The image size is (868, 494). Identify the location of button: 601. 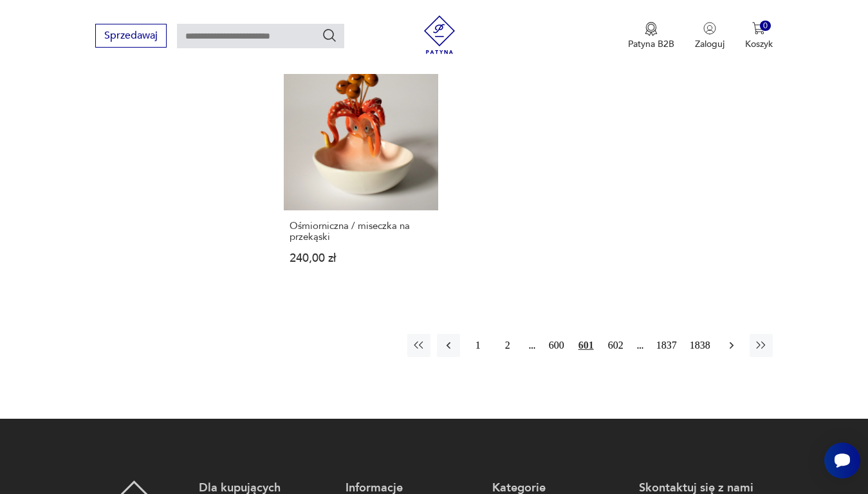
(586, 345).